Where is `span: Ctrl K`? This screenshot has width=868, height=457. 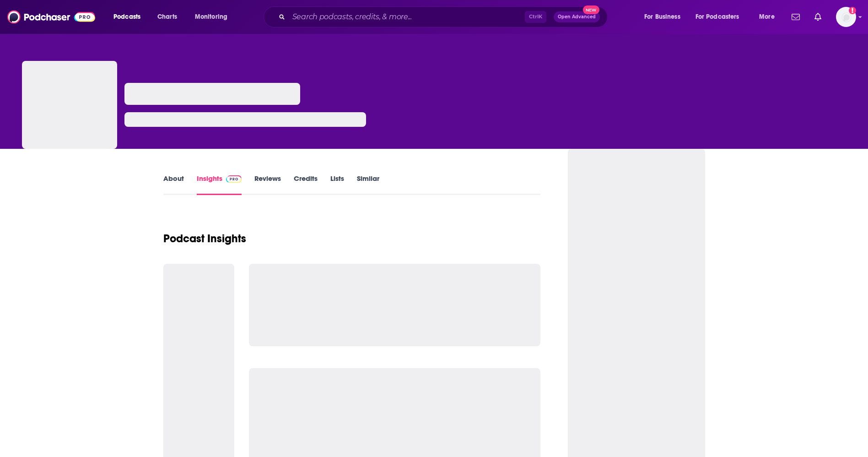 span: Ctrl K is located at coordinates (536, 17).